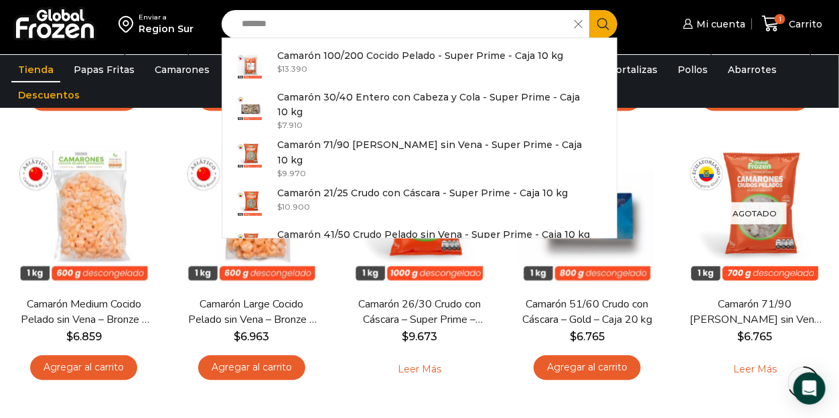 This screenshot has width=839, height=418. Describe the element at coordinates (293, 206) in the screenshot. I see `bdi: 10.900` at that location.